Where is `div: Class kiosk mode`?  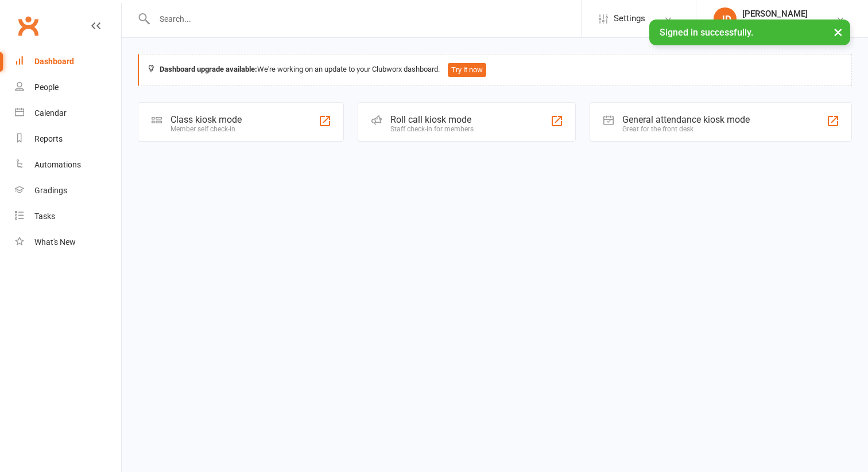 div: Class kiosk mode is located at coordinates (206, 120).